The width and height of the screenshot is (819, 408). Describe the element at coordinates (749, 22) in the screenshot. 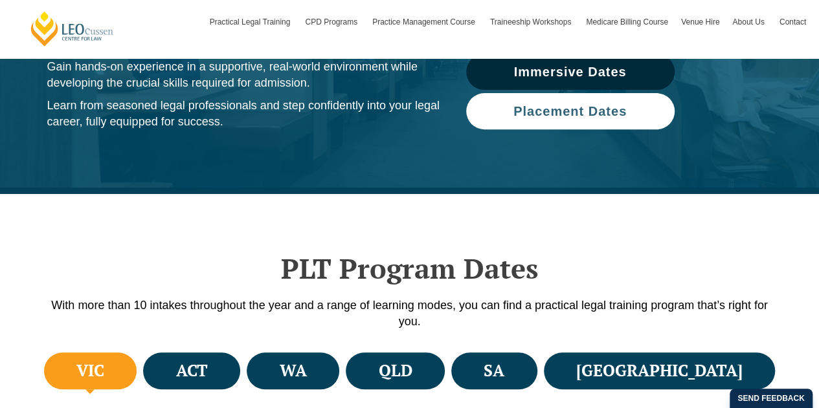

I see `a: About Us` at that location.